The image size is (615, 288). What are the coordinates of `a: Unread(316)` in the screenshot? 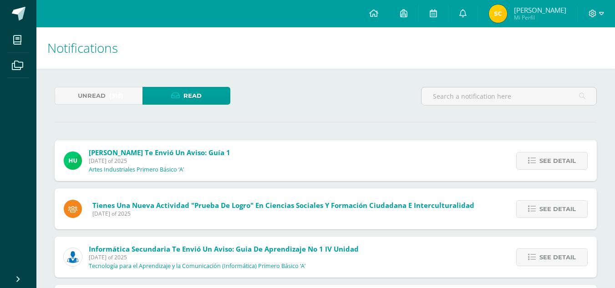 It's located at (98, 96).